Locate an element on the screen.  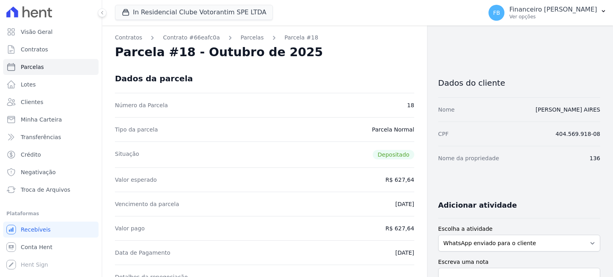
a: Recebíveis is located at coordinates (51, 230).